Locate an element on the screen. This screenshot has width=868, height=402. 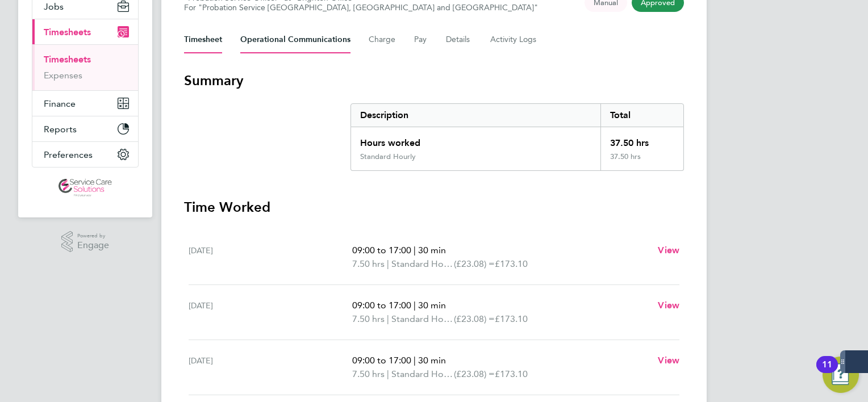
span: Jobs is located at coordinates (54, 6).